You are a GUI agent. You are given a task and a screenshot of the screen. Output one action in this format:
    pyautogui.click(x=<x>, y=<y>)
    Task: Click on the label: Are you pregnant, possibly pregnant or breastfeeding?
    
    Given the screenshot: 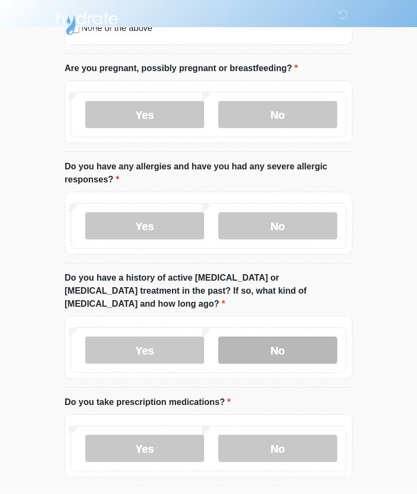 What is the action you would take?
    pyautogui.click(x=181, y=68)
    